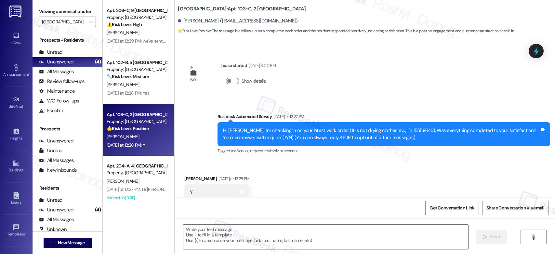 This screenshot has height=254, width=555. Describe the element at coordinates (287, 150) in the screenshot. I see `span: Maintenance` at that location.